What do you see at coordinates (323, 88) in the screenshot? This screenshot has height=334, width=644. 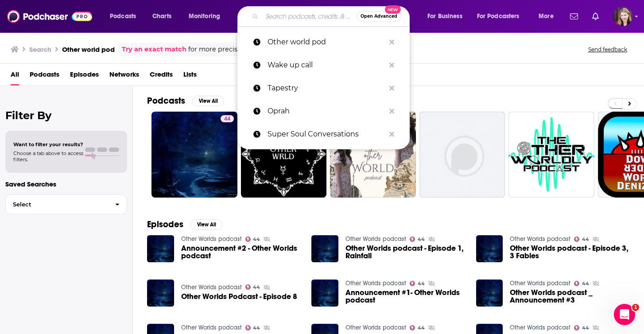 I see `a: Tapestry` at bounding box center [323, 88].